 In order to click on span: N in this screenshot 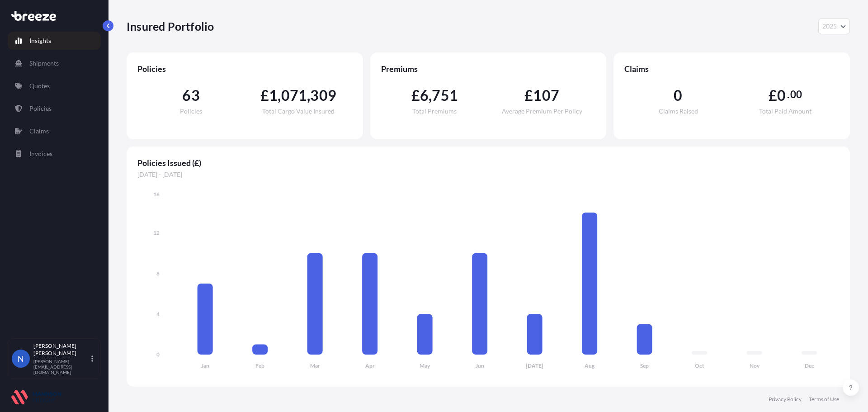, I will do `click(21, 359)`.